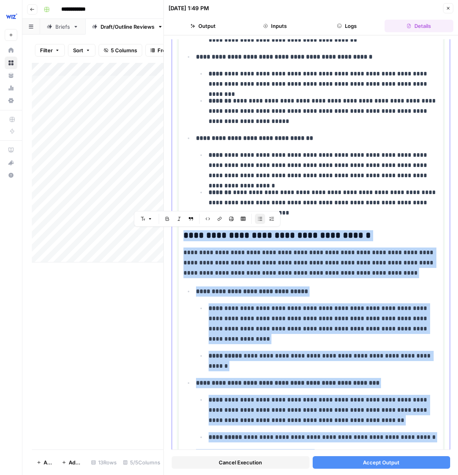  I want to click on a: Draft/Outline Reviews, so click(127, 27).